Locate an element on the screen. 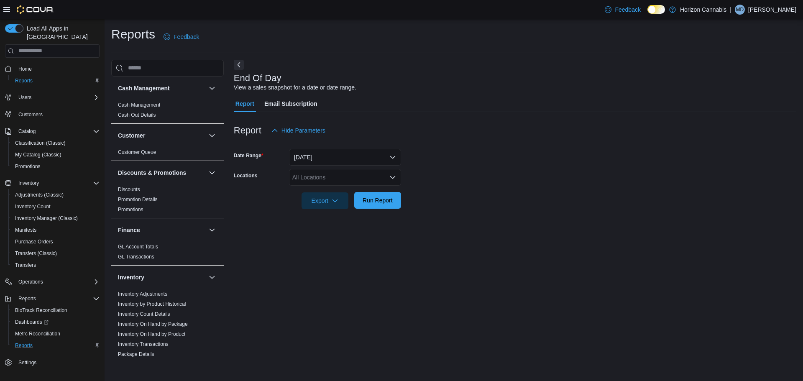 This screenshot has width=803, height=381. span: Dashboards is located at coordinates (32, 322).